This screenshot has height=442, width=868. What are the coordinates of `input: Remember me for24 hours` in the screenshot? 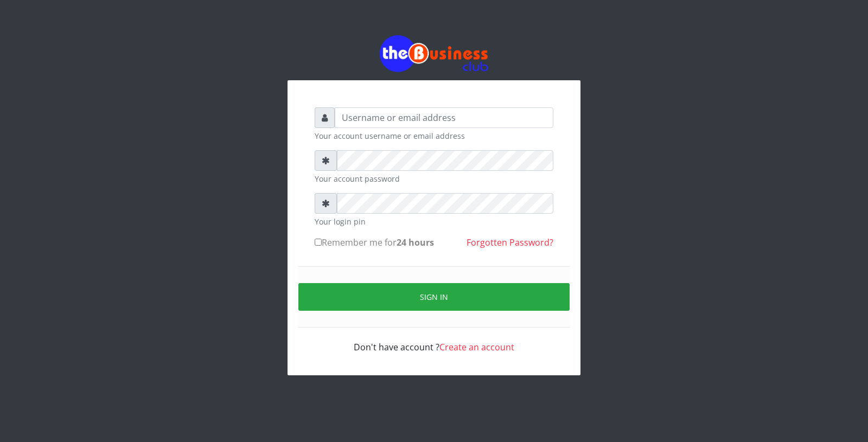 It's located at (318, 242).